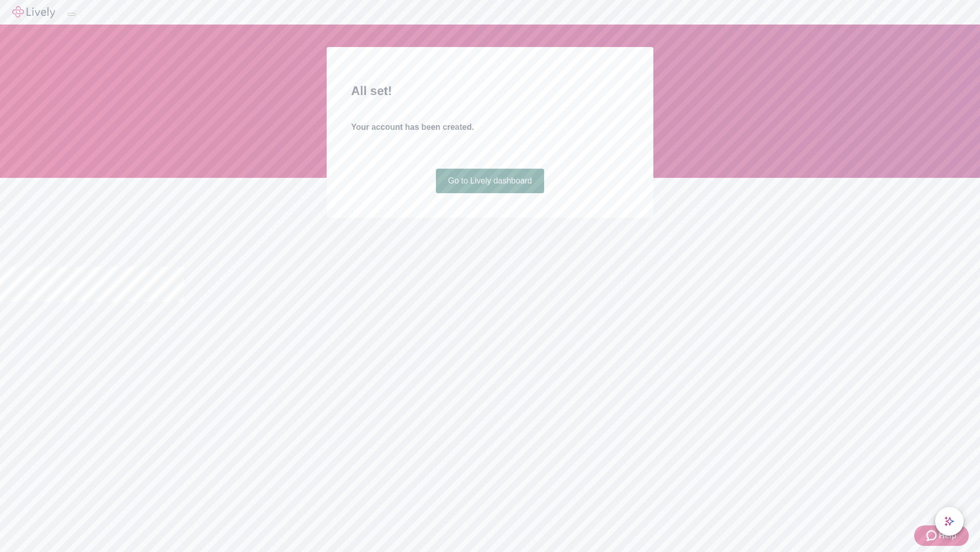 The height and width of the screenshot is (552, 980). I want to click on h4: Your account has been created., so click(490, 127).